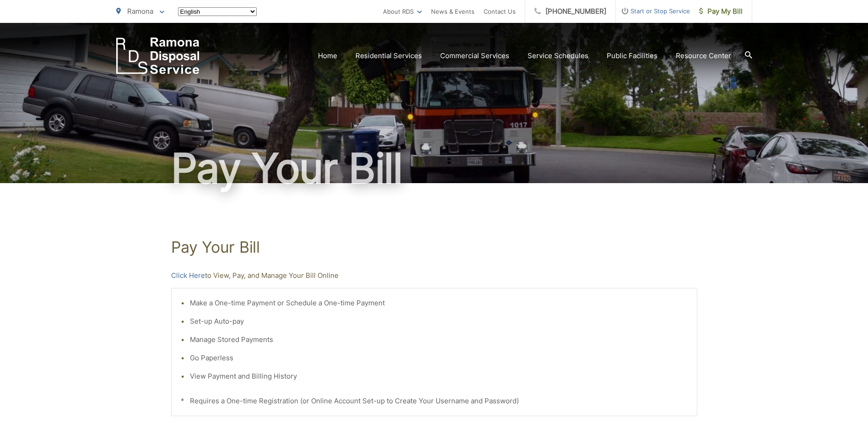 Image resolution: width=868 pixels, height=423 pixels. Describe the element at coordinates (388, 56) in the screenshot. I see `a: Residential Services` at that location.